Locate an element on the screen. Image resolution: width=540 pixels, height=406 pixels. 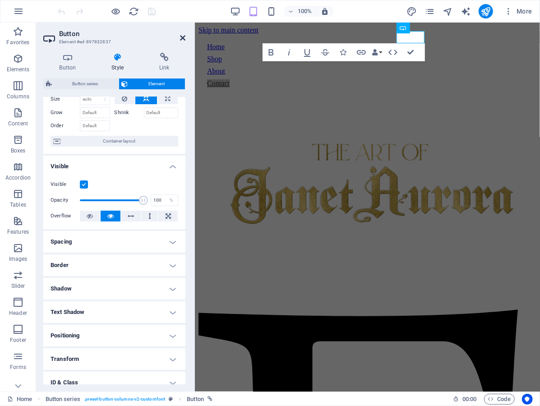
h4: Border is located at coordinates (114, 265).